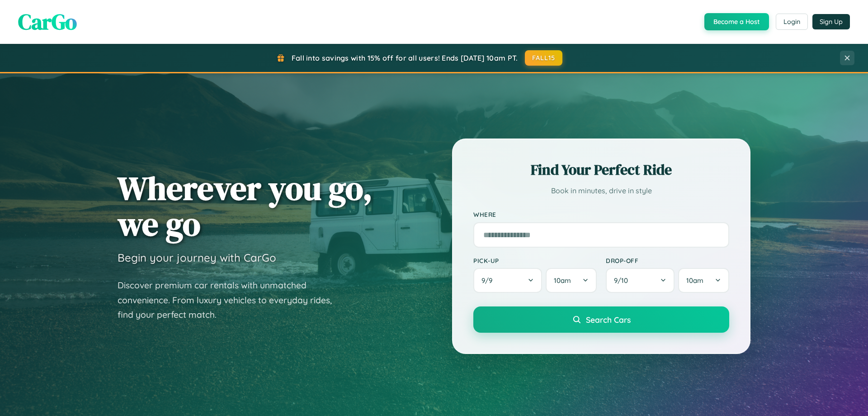 This screenshot has height=416, width=868. Describe the element at coordinates (601, 191) in the screenshot. I see `p: Book in minutes, drive in style` at that location.